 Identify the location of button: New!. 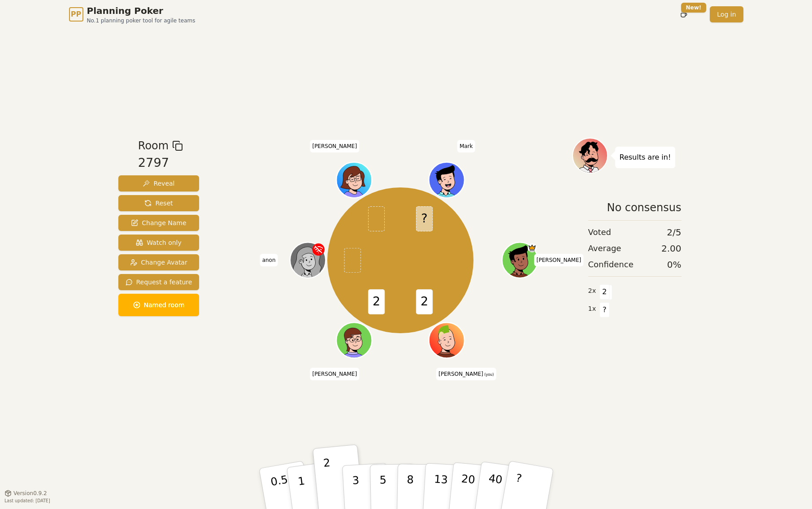
(684, 14).